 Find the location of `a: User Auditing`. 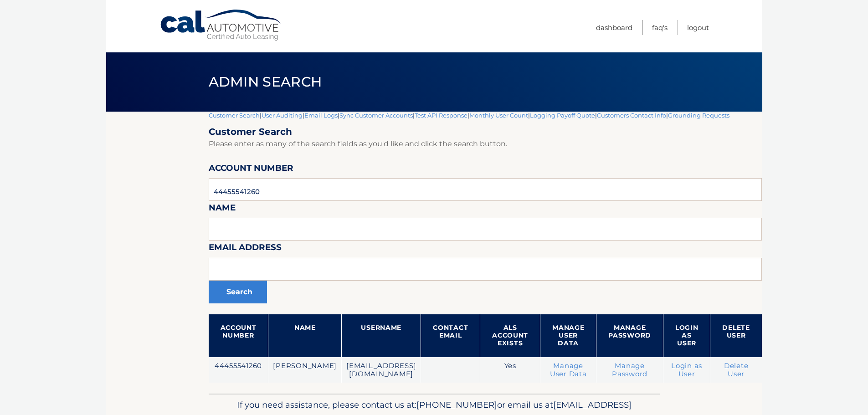

a: User Auditing is located at coordinates (282, 115).